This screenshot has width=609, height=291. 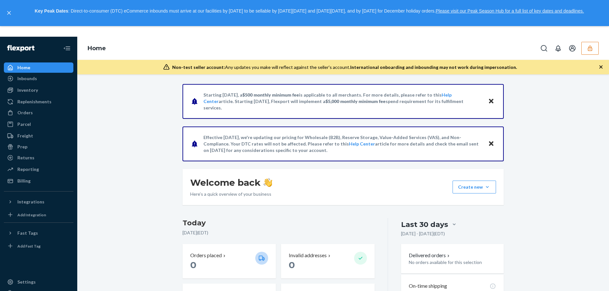 I want to click on span: International onboarding and inbounding may not work during impersonation., so click(x=434, y=67).